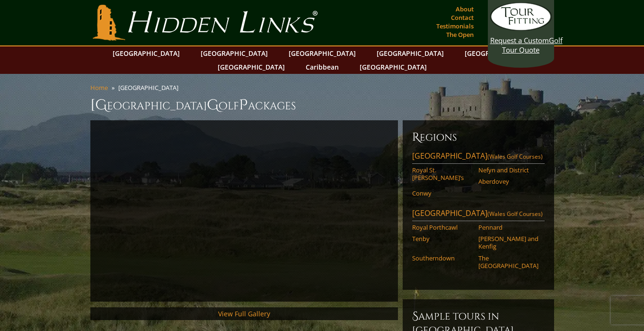  What do you see at coordinates (519, 41) in the screenshot?
I see `span: Request a Custom` at bounding box center [519, 41].